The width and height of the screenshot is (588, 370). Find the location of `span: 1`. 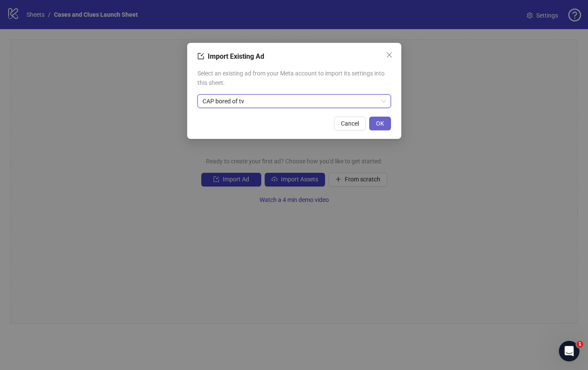

span: 1 is located at coordinates (580, 344).